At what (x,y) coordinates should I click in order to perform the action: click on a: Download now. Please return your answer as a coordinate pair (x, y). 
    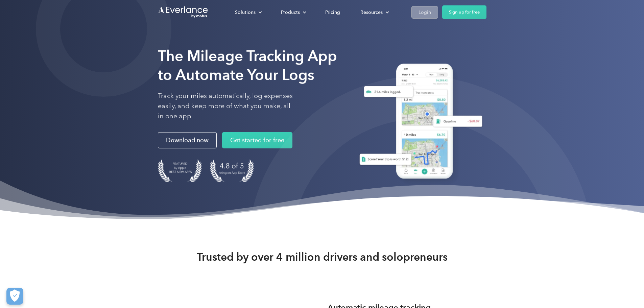
    Looking at the image, I should click on (187, 140).